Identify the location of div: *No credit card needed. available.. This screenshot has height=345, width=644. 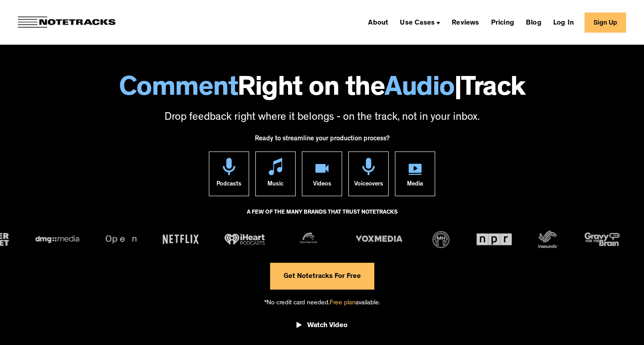
(322, 302).